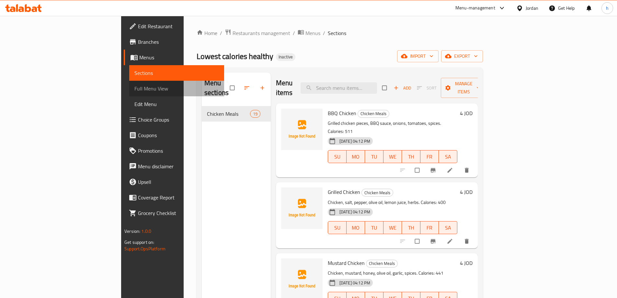 This screenshot has height=298, width=617. What do you see at coordinates (236, 114) in the screenshot?
I see `nav: Menu sections` at bounding box center [236, 114].